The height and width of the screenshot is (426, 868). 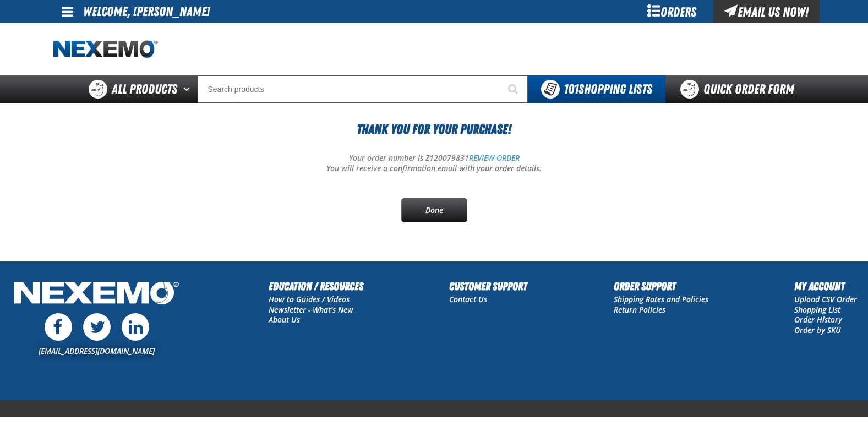 I want to click on a: Contact Us, so click(x=468, y=299).